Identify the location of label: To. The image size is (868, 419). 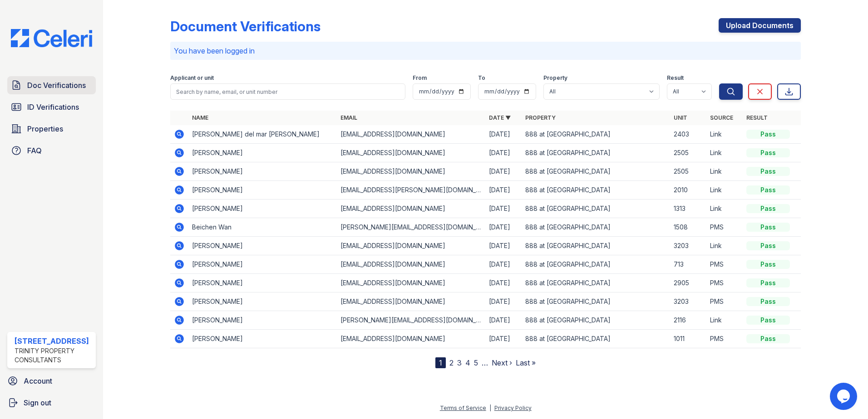
(481, 78).